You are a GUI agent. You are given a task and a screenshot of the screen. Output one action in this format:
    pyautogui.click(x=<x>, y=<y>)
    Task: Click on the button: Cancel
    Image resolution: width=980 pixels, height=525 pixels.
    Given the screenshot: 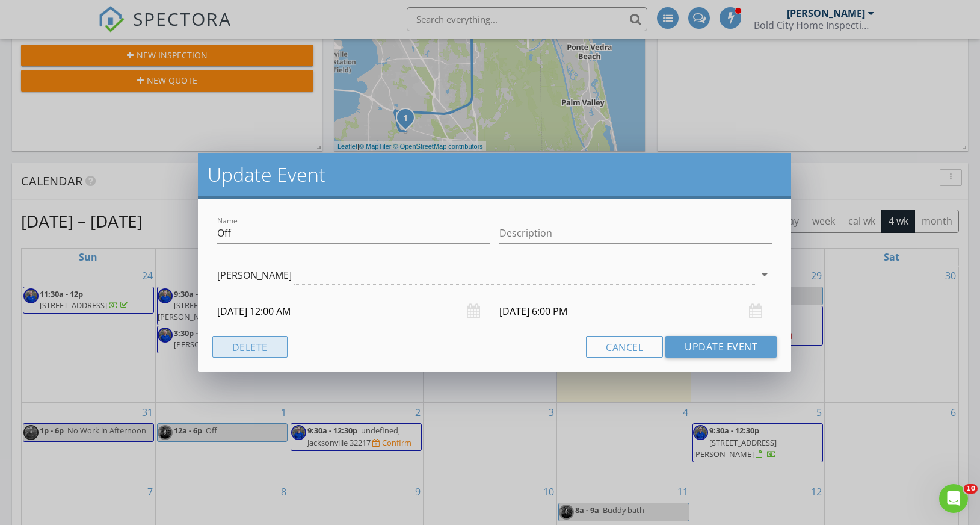 What is the action you would take?
    pyautogui.click(x=624, y=346)
    